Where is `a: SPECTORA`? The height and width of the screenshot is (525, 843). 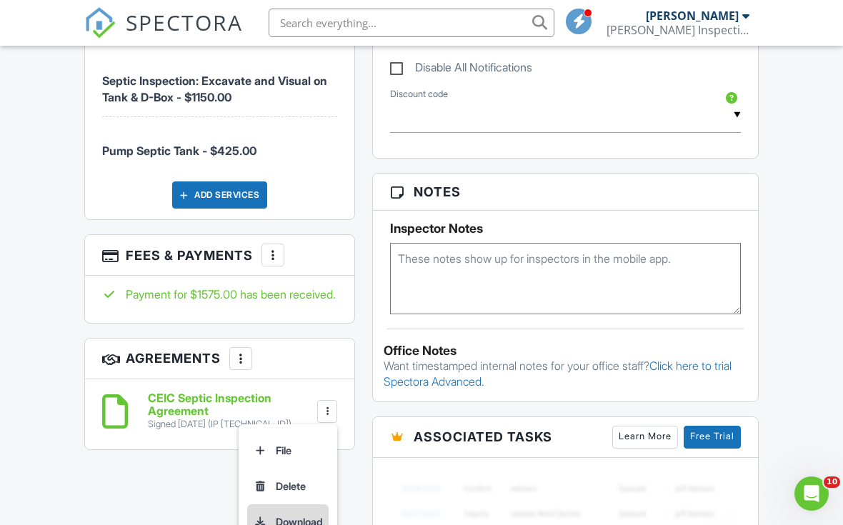
a: SPECTORA is located at coordinates (164, 34).